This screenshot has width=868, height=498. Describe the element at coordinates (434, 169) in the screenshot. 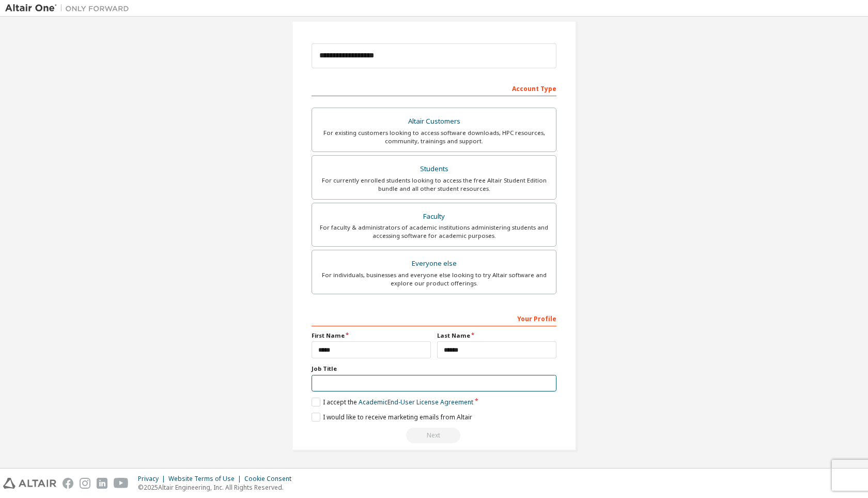

I see `div: Students` at that location.